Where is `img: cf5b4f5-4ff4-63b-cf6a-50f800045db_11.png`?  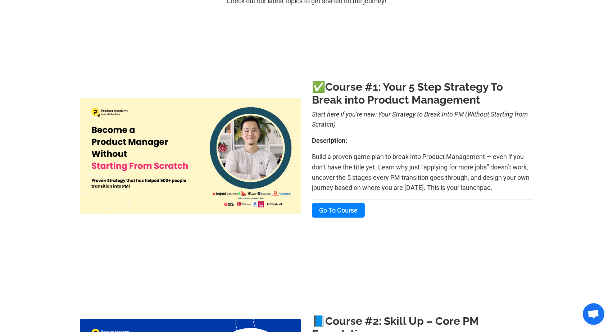 img: cf5b4f5-4ff4-63b-cf6a-50f800045db_11.png is located at coordinates (190, 156).